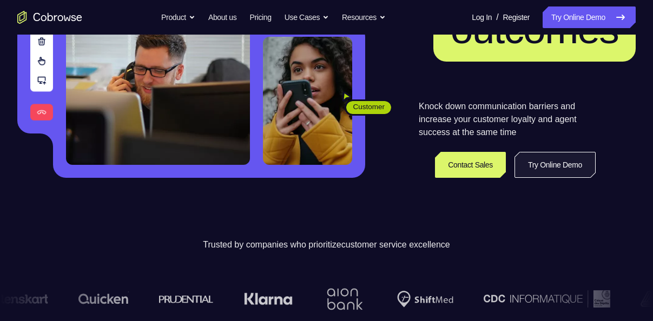  I want to click on button: Product, so click(178, 17).